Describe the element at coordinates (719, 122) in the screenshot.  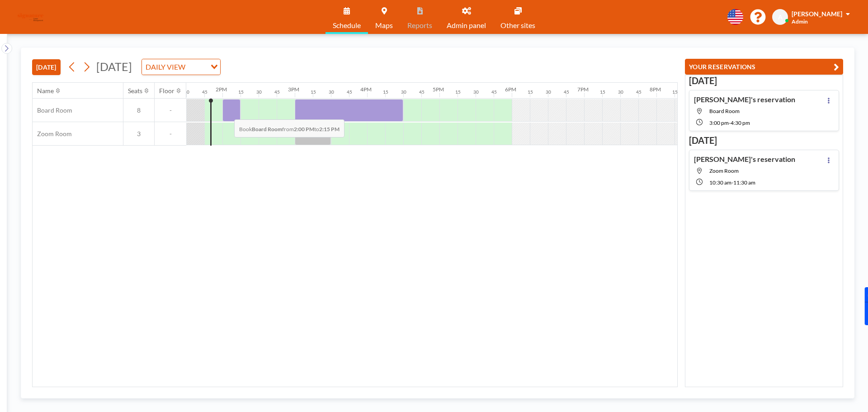
I see `span: 3:00 PM` at that location.